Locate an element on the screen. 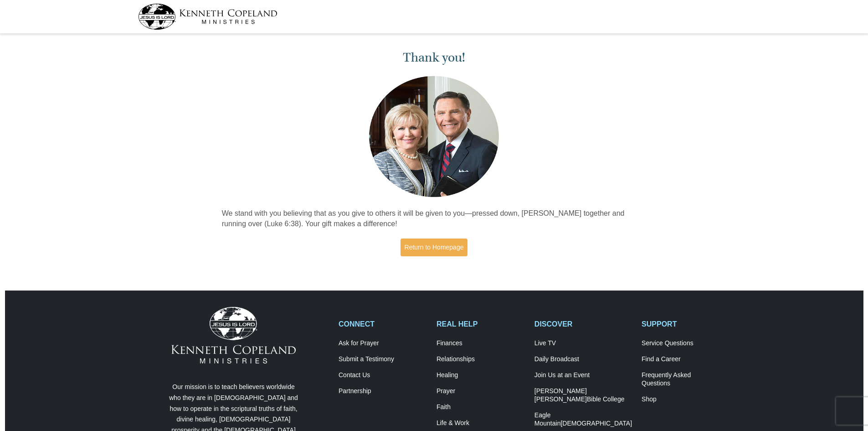 This screenshot has height=431, width=868. a: Daily Broadcast is located at coordinates (584, 359).